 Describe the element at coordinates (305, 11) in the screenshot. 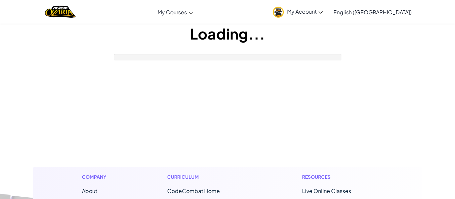

I see `span: My Account` at that location.